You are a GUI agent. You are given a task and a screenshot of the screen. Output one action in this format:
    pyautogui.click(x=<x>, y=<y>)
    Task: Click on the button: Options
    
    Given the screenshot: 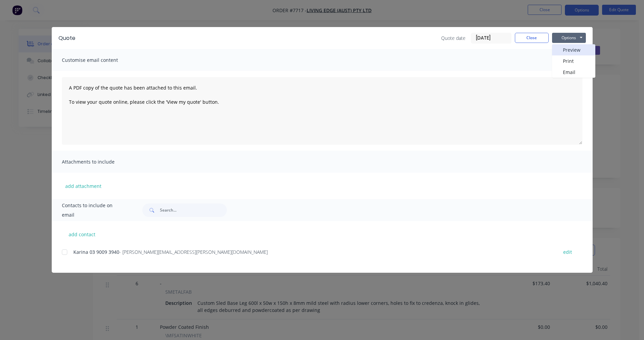 What is the action you would take?
    pyautogui.click(x=569, y=38)
    